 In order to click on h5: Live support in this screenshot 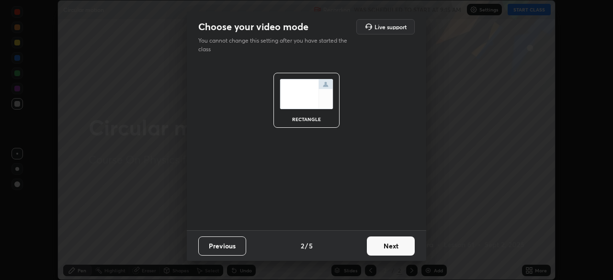, I will do `click(390, 27)`.